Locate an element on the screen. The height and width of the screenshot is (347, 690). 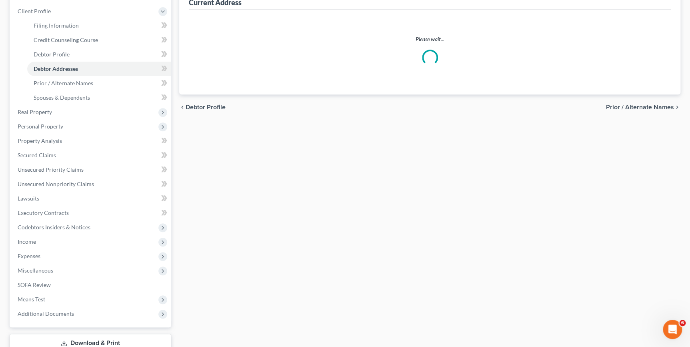
span: Personal Property is located at coordinates (40, 126).